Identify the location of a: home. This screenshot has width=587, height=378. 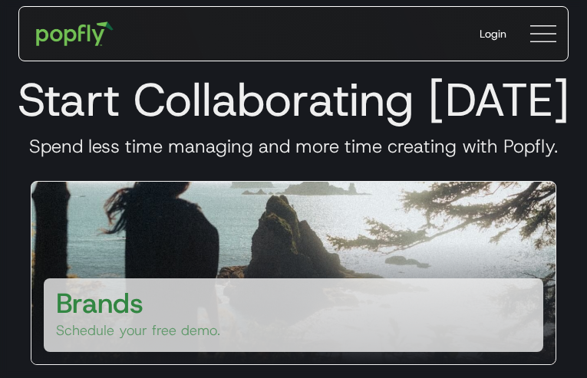
(74, 34).